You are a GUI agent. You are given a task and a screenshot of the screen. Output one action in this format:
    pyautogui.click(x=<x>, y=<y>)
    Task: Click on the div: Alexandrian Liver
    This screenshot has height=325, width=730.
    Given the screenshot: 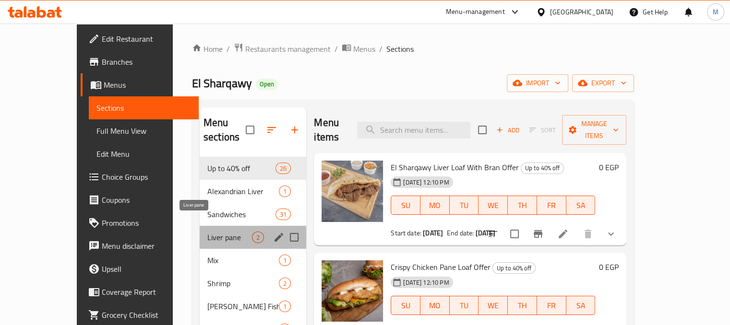 What is the action you would take?
    pyautogui.click(x=243, y=192)
    